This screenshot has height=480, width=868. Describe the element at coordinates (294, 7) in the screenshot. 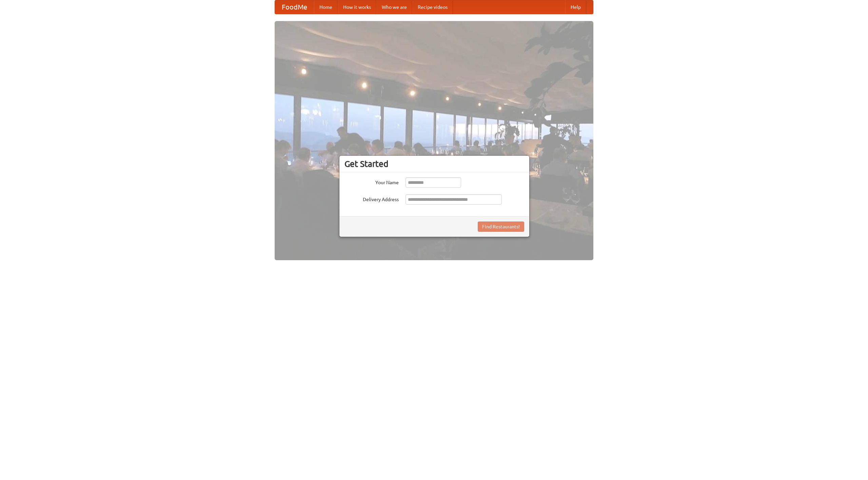

I see `a: FoodMe` at that location.